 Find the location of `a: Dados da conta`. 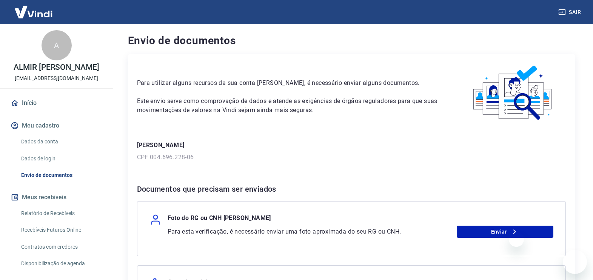

a: Dados da conta is located at coordinates (61, 142).